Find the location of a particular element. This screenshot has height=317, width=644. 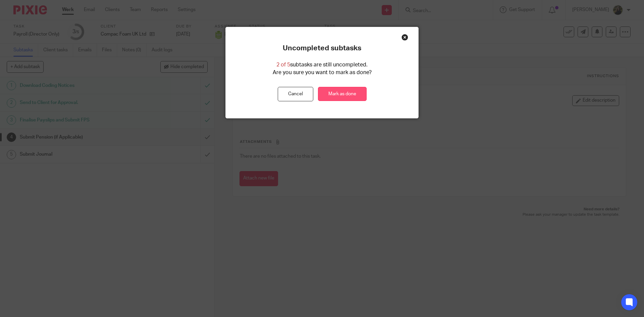

p: subtasks are still uncompleted. is located at coordinates (322, 65).